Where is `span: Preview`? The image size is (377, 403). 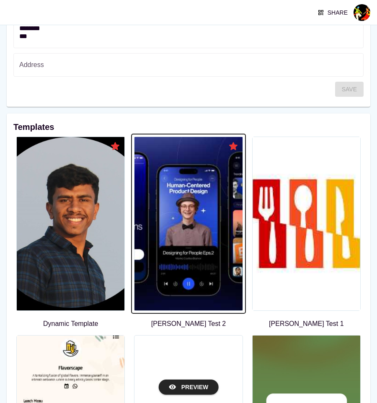 span: Preview is located at coordinates (189, 388).